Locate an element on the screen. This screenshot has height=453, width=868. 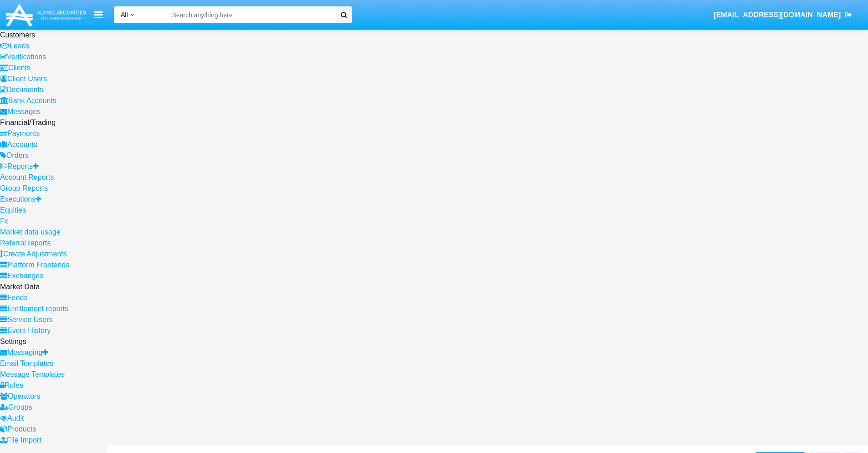
span: Payments is located at coordinates (24, 133).